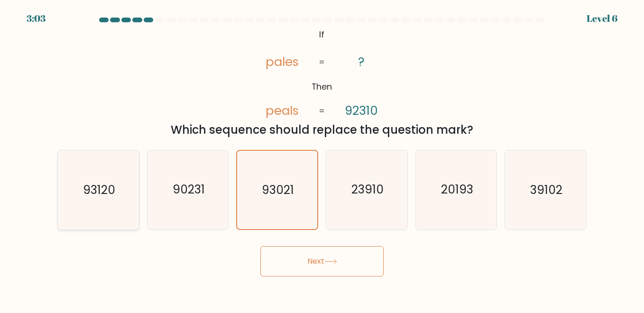  What do you see at coordinates (457, 190) in the screenshot?
I see `text: 20193` at bounding box center [457, 190].